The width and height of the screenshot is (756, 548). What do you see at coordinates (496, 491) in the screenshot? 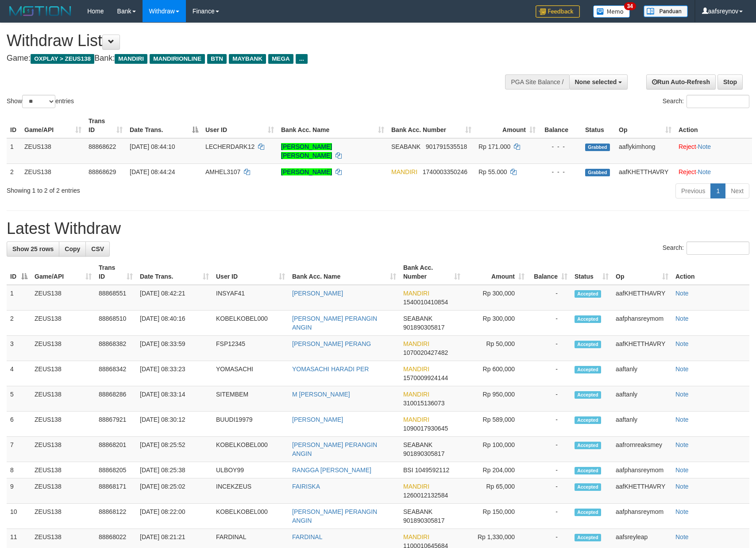
I see `td: Rp 65,000` at bounding box center [496, 491].